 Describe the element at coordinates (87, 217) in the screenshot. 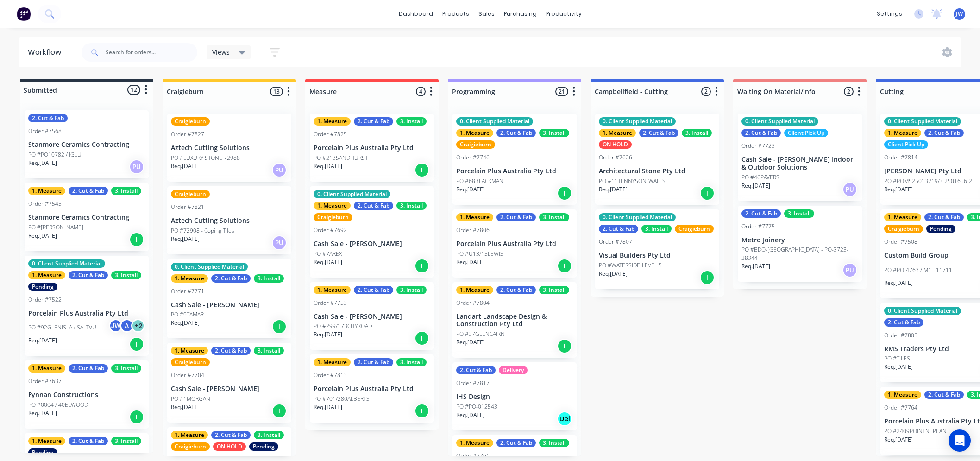

I see `p: Stanmore Ceramics Contracting` at that location.